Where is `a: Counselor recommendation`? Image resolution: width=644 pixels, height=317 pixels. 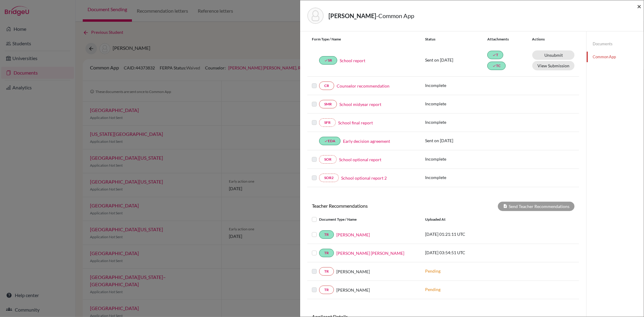
a: Counselor recommendation is located at coordinates (363, 85).